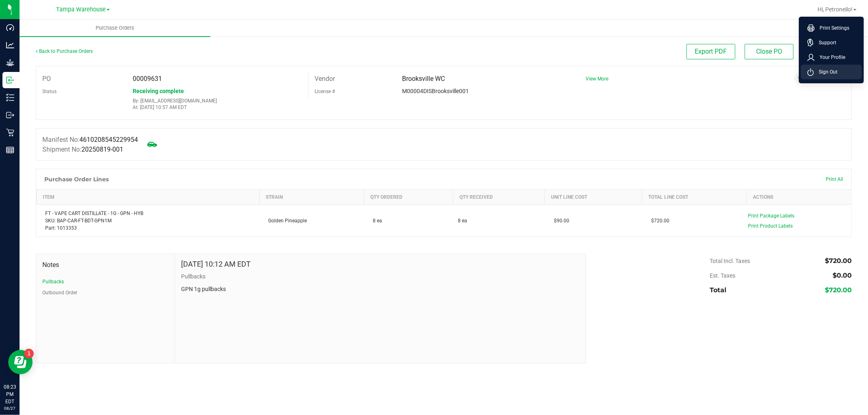 This screenshot has width=868, height=415. I want to click on label: PO, so click(46, 79).